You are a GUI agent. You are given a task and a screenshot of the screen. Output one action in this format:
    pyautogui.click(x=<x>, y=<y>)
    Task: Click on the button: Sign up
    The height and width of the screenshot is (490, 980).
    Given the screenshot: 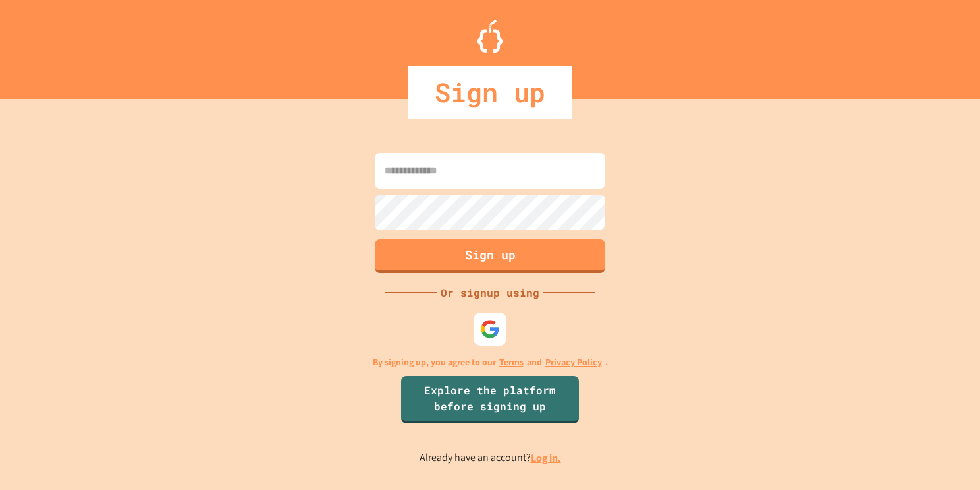 What is the action you would take?
    pyautogui.click(x=490, y=256)
    